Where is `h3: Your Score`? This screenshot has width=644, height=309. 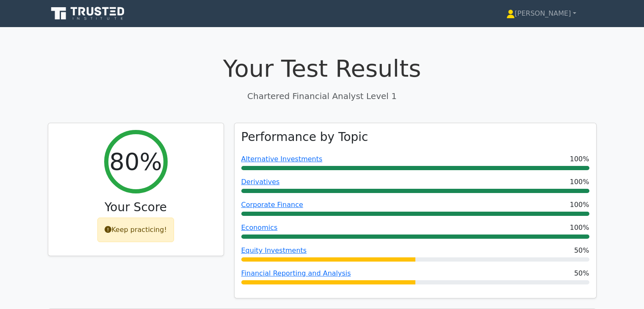 h3: Your Score is located at coordinates (136, 207).